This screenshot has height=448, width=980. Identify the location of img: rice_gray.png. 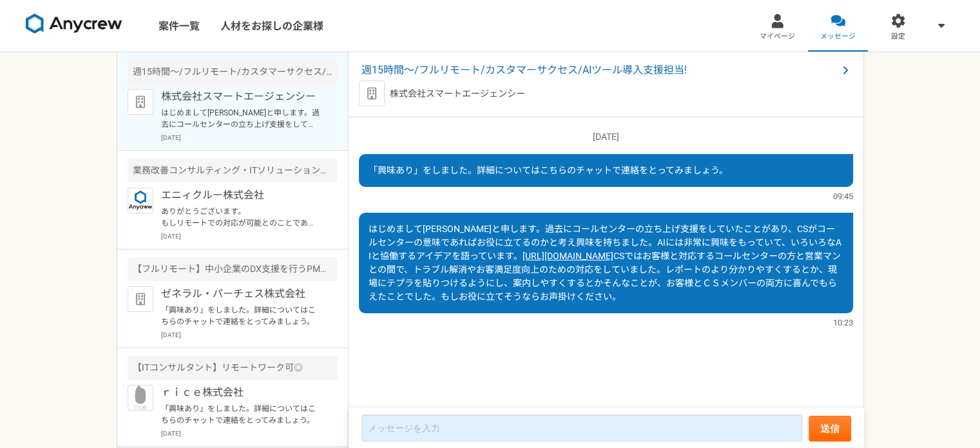
(140, 397).